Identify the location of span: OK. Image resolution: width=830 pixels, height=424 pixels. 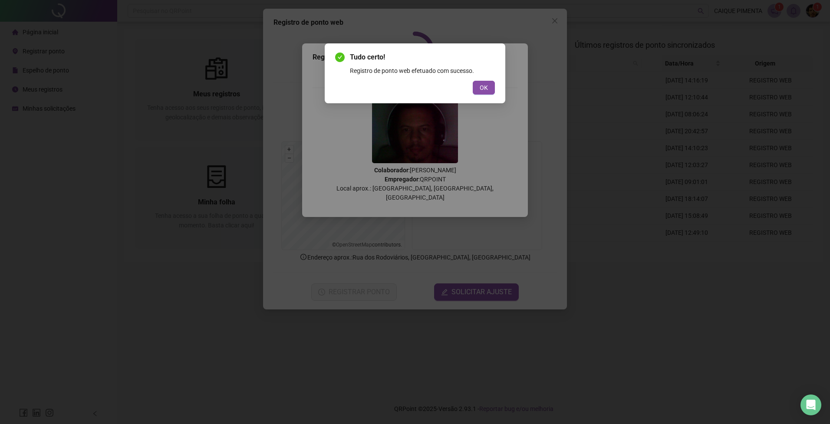
(483, 88).